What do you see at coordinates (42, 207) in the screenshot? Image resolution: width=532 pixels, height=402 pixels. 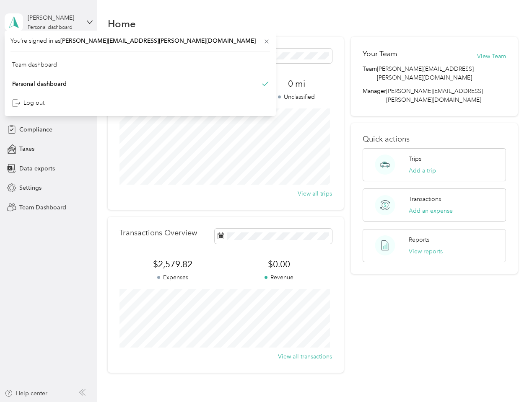 I see `span: Team Dashboard` at bounding box center [42, 207].